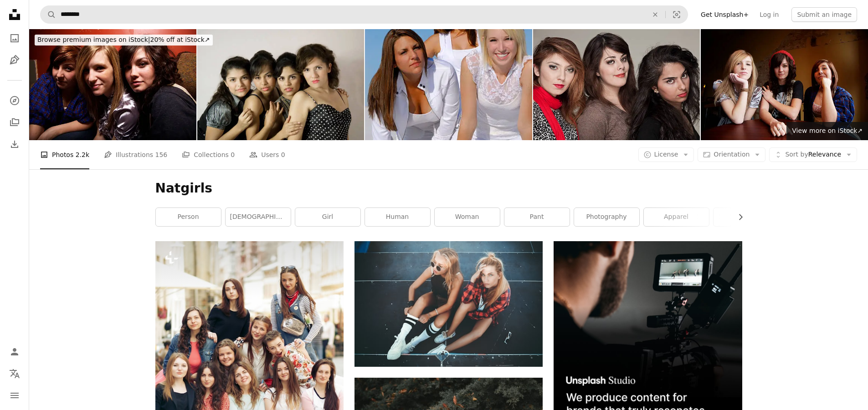 Image resolution: width=868 pixels, height=410 pixels. I want to click on button: License, so click(666, 155).